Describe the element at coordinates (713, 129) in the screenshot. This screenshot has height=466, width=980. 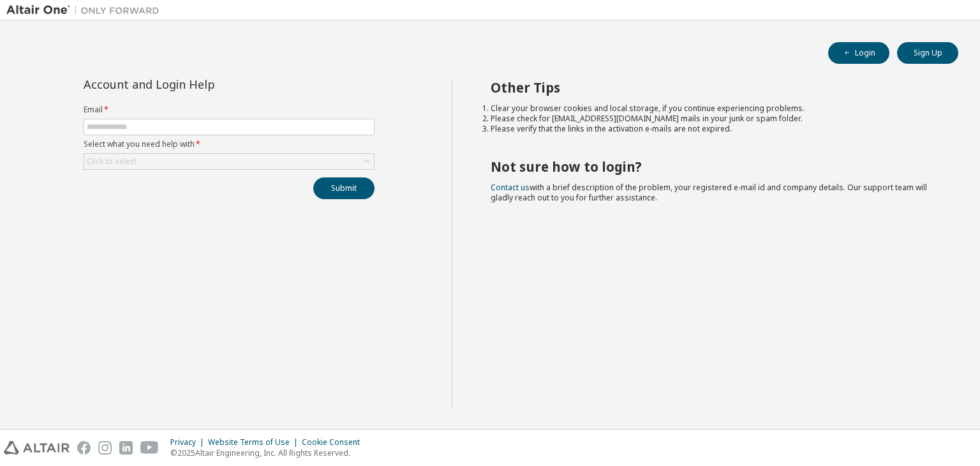
I see `li: Please verify that the links in the activation e-mails are not expired.` at that location.